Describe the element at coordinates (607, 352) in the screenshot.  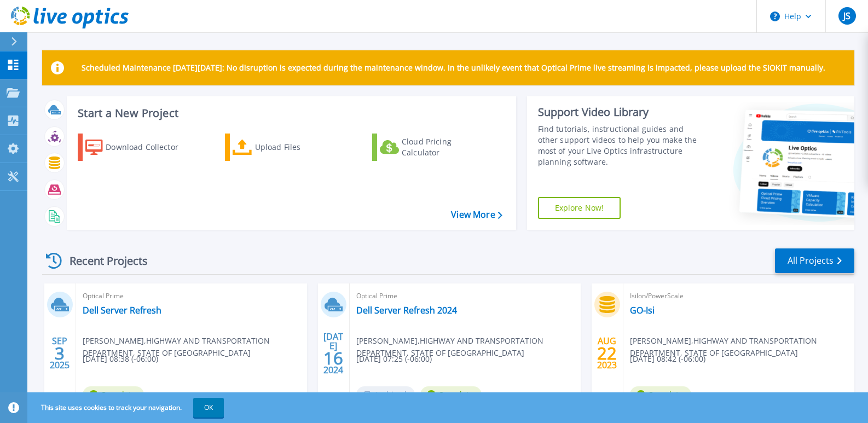
I see `span: 22` at that location.